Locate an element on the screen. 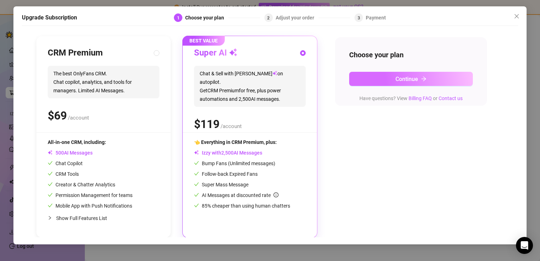  h5: Upgrade Subscription is located at coordinates (49, 18).